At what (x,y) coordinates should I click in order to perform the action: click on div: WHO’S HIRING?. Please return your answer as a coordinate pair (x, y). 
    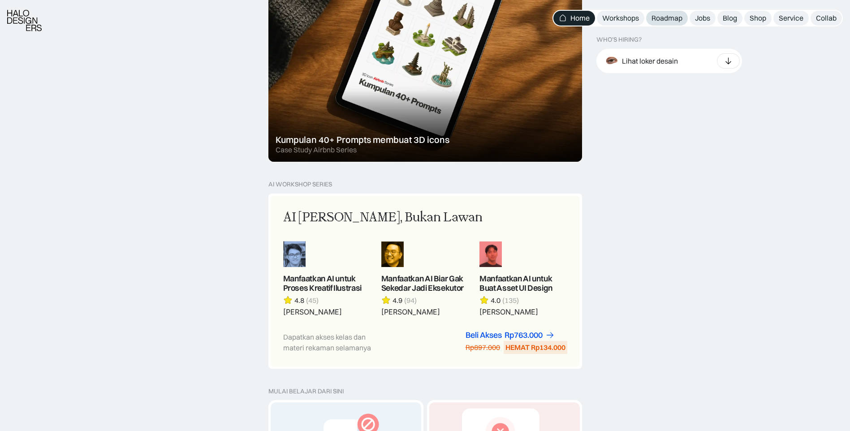
    Looking at the image, I should click on (619, 39).